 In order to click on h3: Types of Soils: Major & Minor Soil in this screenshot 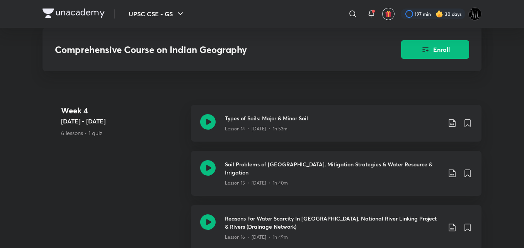, I will do `click(333, 118)`.